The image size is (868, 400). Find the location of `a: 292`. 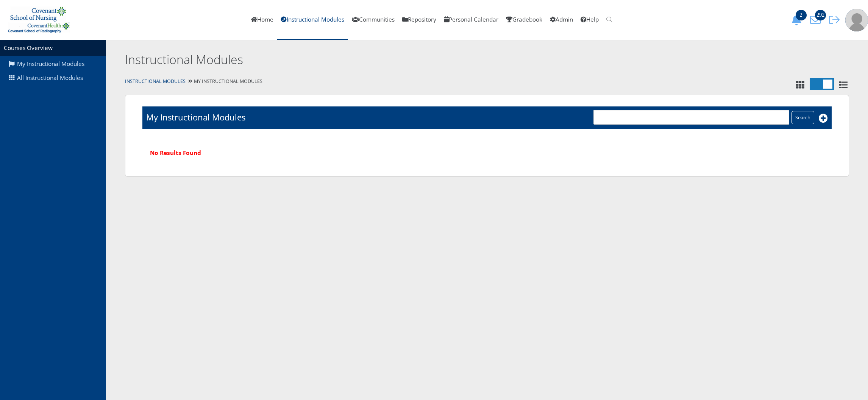

a: 292 is located at coordinates (817, 19).